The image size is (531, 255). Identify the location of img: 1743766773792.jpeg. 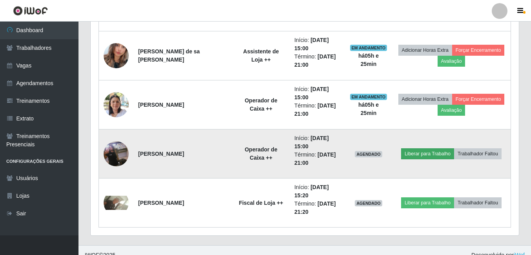
(116, 56).